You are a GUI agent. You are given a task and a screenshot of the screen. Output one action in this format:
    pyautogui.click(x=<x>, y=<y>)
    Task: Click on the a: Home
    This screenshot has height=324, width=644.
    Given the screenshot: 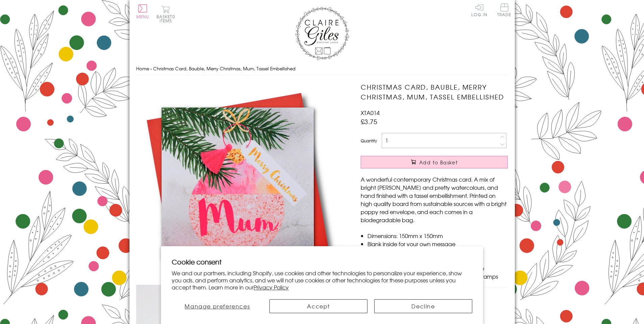 What is the action you would take?
    pyautogui.click(x=143, y=69)
    